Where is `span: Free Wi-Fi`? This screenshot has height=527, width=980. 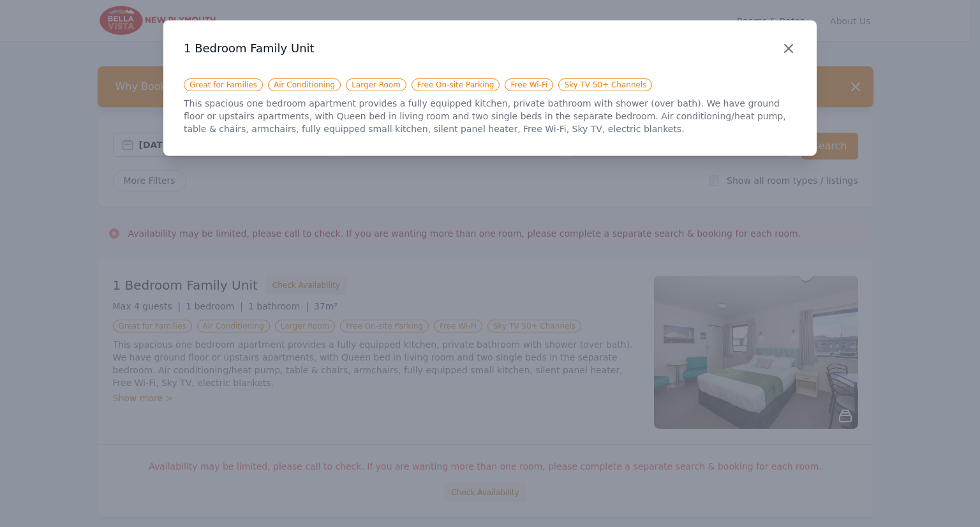
span: Free Wi-Fi is located at coordinates (529, 85).